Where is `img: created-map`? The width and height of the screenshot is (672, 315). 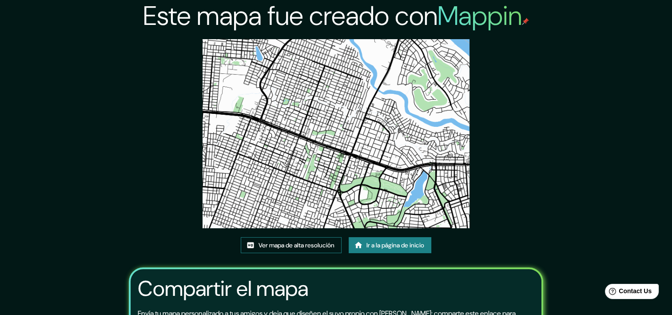
img: created-map is located at coordinates (336, 133).